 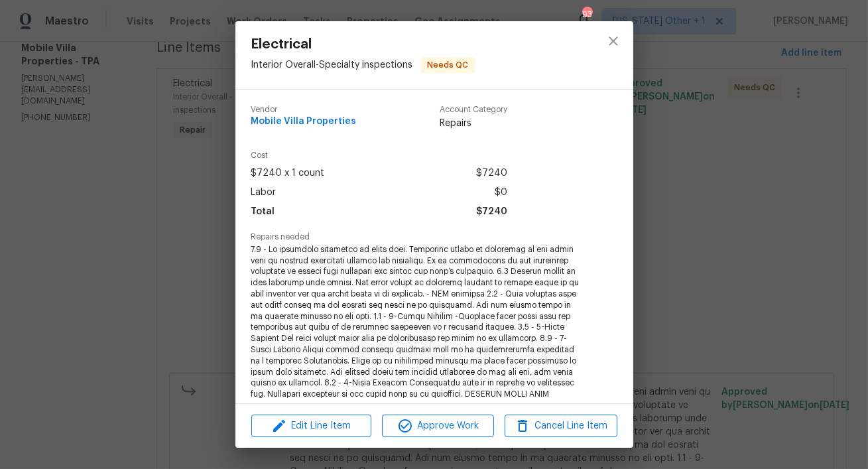 What do you see at coordinates (363, 44) in the screenshot?
I see `span: Electrical` at bounding box center [363, 44].